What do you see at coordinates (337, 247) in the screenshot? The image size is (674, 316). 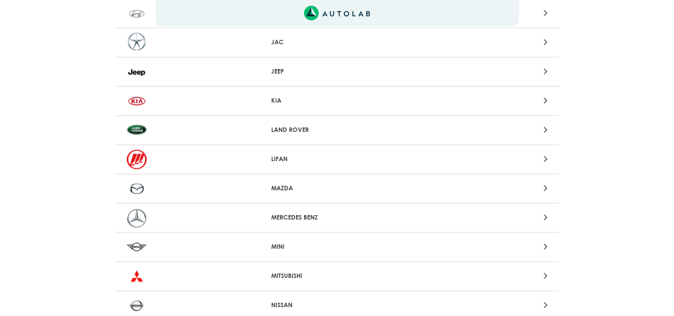 I see `p: MINI` at bounding box center [337, 247].